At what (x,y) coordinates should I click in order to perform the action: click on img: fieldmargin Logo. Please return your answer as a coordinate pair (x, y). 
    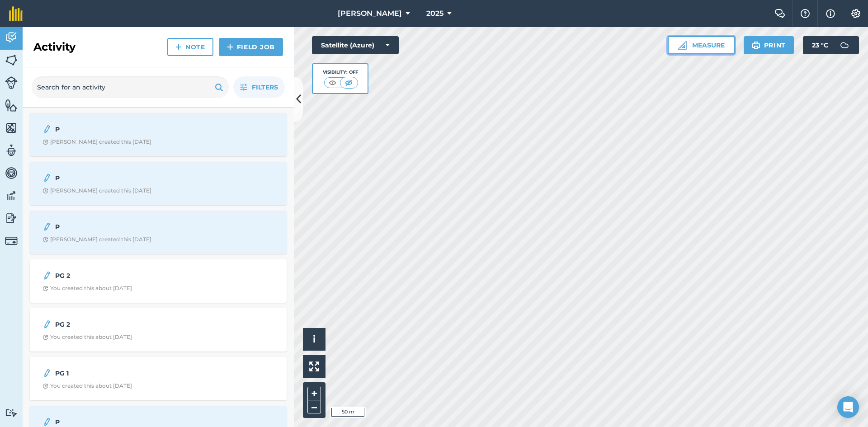
    Looking at the image, I should click on (16, 14).